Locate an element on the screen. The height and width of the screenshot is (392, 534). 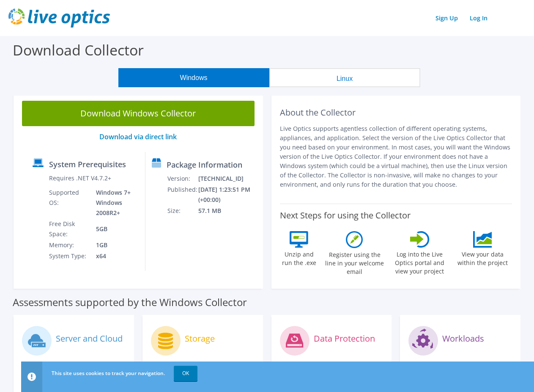
td: Size: is located at coordinates (182, 210).